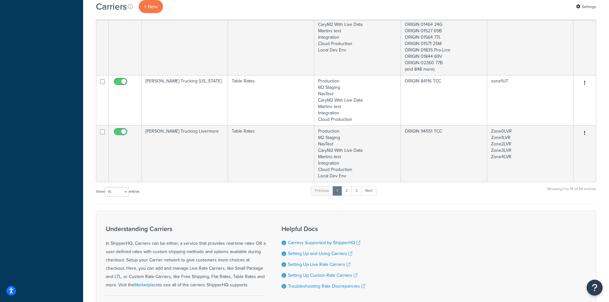 The image size is (609, 302). I want to click on a: Next, so click(368, 191).